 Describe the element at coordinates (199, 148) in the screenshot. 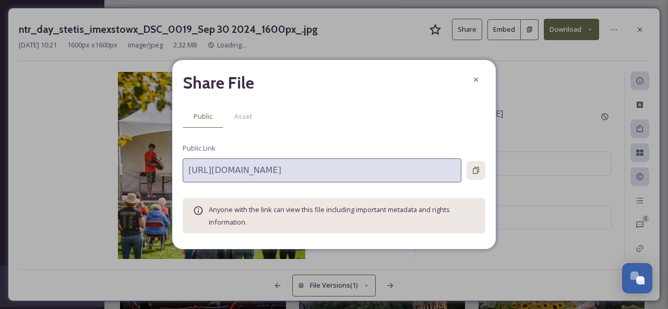

I see `span: Public Link` at that location.